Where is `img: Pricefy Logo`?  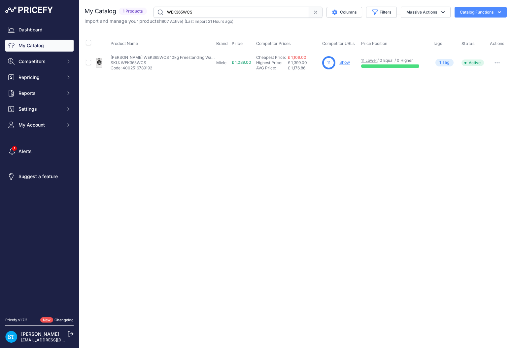
img: Pricefy Logo is located at coordinates (29, 10).